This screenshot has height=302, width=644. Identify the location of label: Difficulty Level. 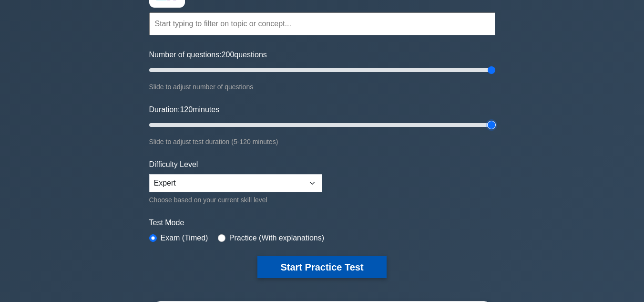
(174, 165).